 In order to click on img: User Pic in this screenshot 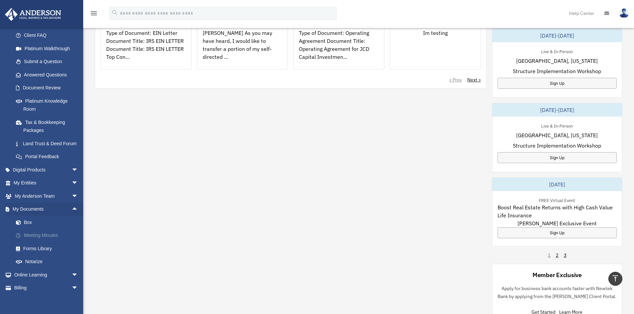, I will do `click(624, 13)`.